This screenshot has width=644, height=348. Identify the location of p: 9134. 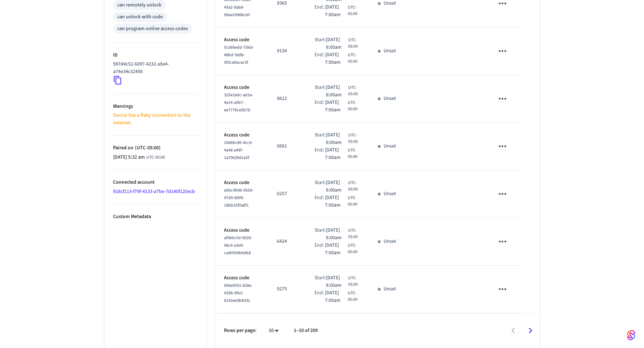
(287, 51).